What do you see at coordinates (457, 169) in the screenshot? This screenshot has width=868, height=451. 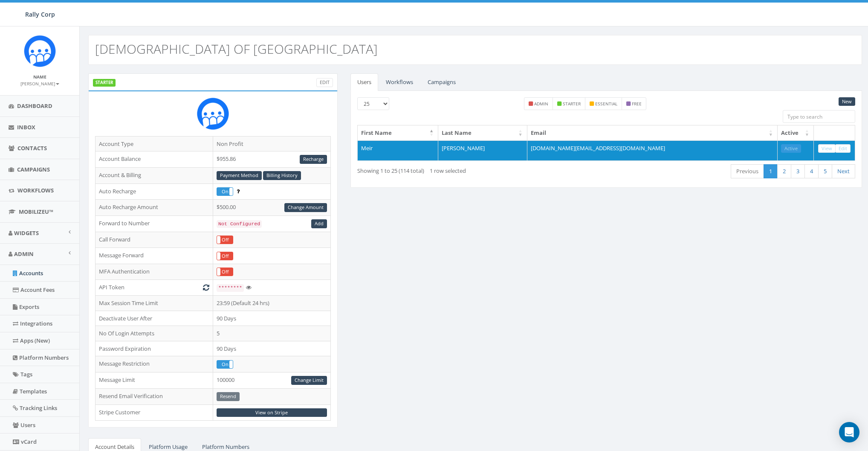 I see `div: Showing 1 to 25 (114 total)` at bounding box center [457, 169].